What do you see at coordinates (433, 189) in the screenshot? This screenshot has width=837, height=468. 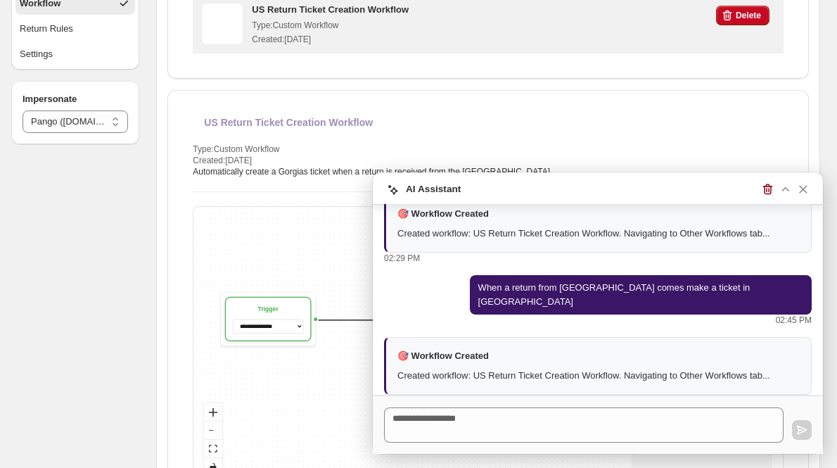 I see `h3: AI Assistant` at bounding box center [433, 189].